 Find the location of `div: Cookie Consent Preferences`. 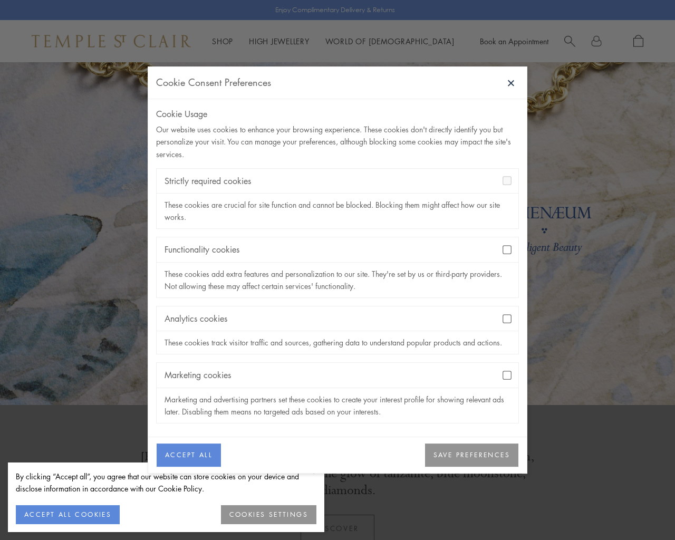

div: Cookie Consent Preferences is located at coordinates (214, 83).